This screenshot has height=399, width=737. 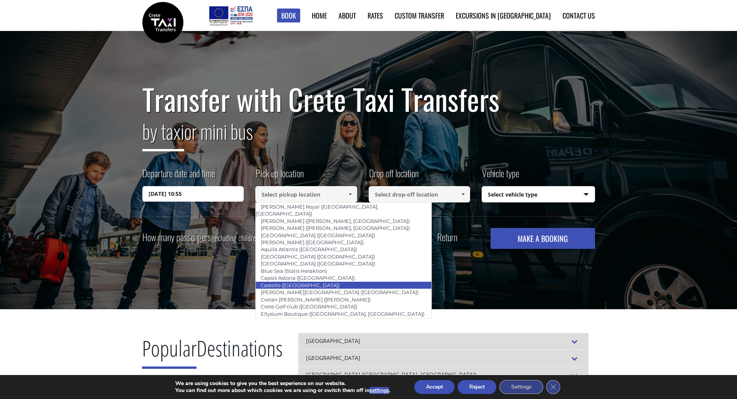 What do you see at coordinates (420, 194) in the screenshot?
I see `input: Select drop-off location` at bounding box center [420, 194].